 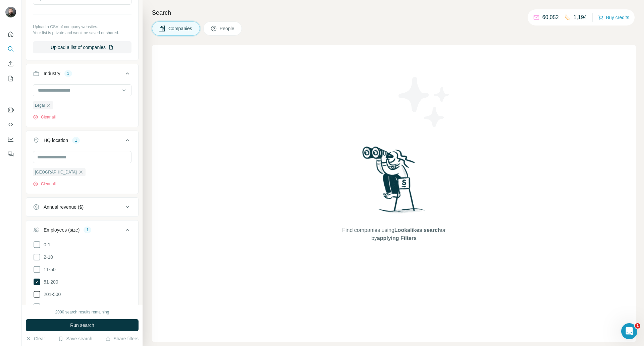 What do you see at coordinates (11, 78) in the screenshot?
I see `button: My lists` at bounding box center [11, 78].